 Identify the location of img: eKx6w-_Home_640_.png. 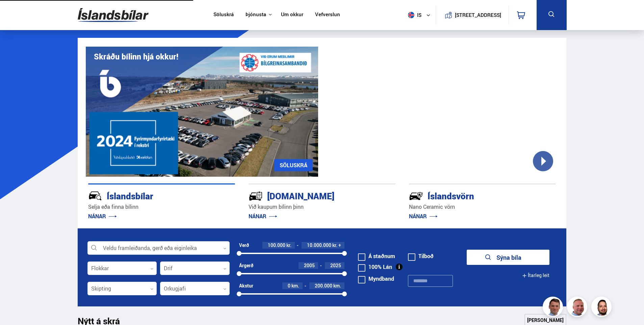
(202, 112).